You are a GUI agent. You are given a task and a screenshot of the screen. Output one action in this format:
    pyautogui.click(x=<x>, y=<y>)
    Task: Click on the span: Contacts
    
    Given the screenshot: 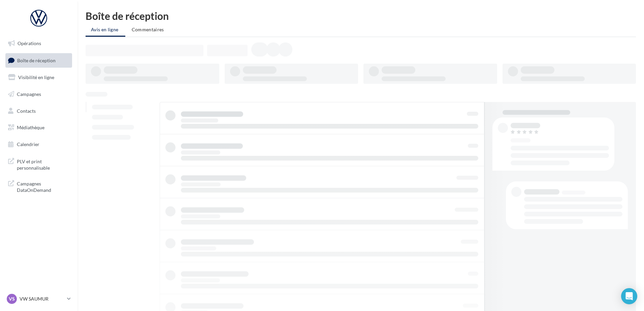 What is the action you would take?
    pyautogui.click(x=26, y=111)
    